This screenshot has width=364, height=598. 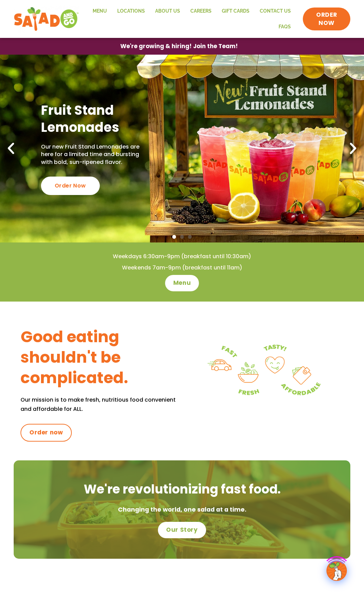 What do you see at coordinates (46, 433) in the screenshot?
I see `a: Order now` at bounding box center [46, 433].